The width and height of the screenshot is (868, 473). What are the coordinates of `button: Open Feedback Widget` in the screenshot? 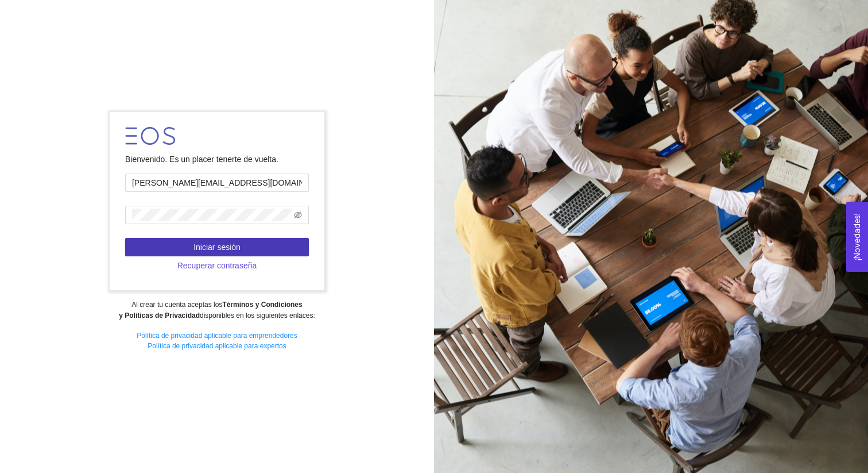 It's located at (857, 236).